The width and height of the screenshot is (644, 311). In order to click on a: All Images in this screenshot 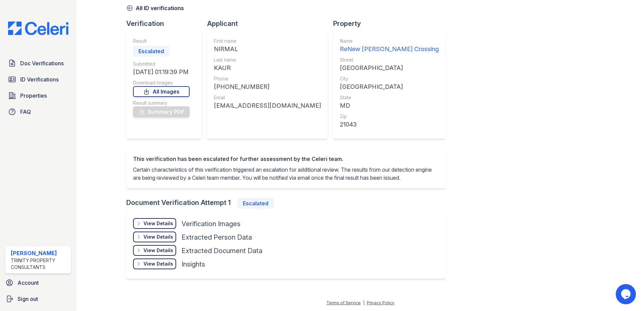, I will do `click(161, 91)`.